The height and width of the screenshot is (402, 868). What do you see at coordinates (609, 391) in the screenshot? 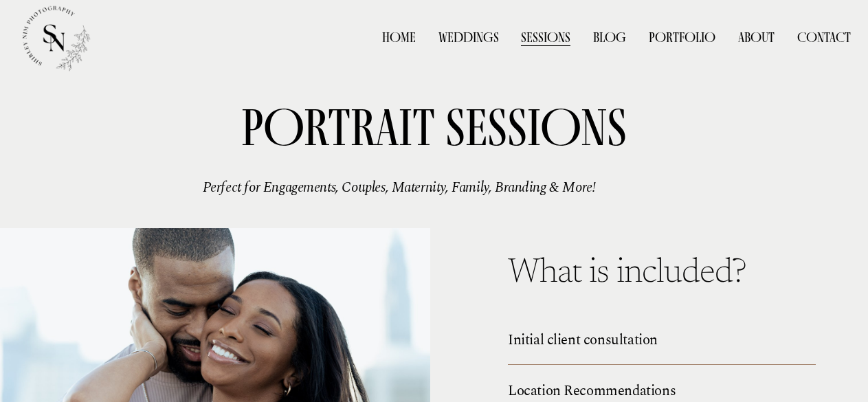
I see `p: Location Recommendations` at bounding box center [609, 391].